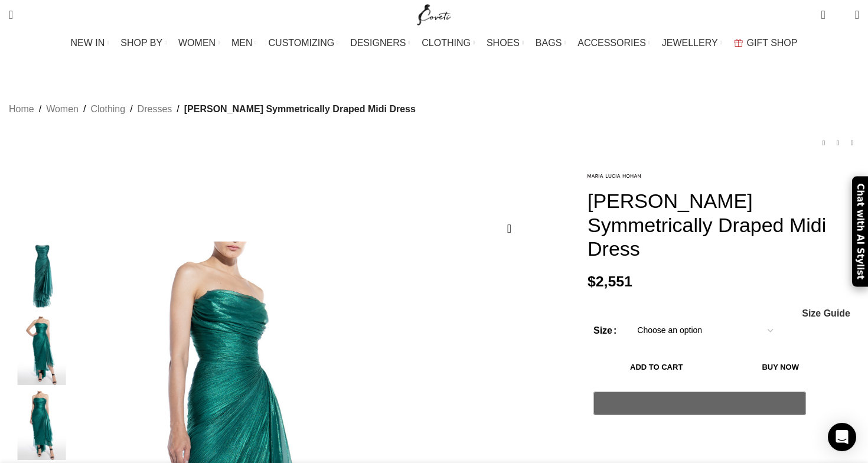  I want to click on span: SHOP BY, so click(141, 43).